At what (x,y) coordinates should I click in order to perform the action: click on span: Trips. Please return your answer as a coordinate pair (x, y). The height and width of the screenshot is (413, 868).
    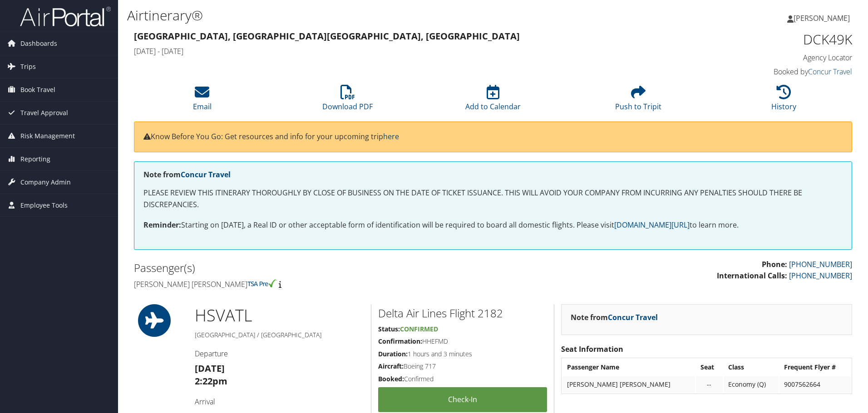
    Looking at the image, I should click on (28, 66).